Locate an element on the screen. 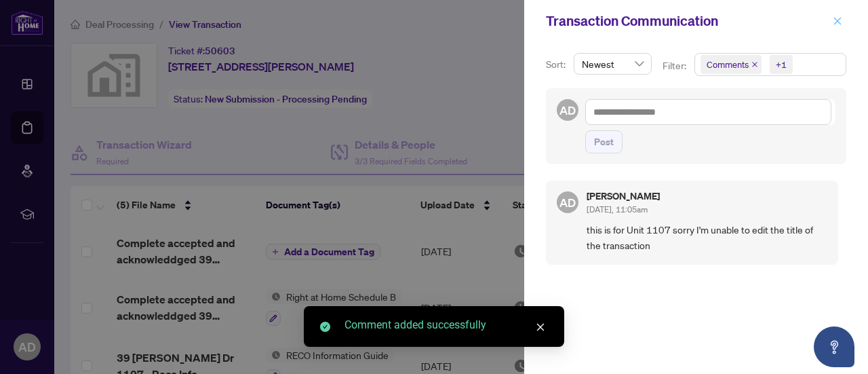 The image size is (868, 374). p: Sort: is located at coordinates (557, 65).